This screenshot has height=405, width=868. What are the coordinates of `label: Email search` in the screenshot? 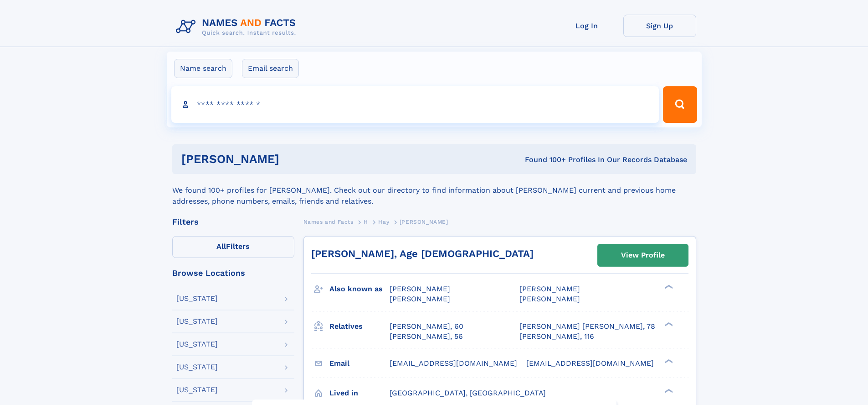 It's located at (271, 68).